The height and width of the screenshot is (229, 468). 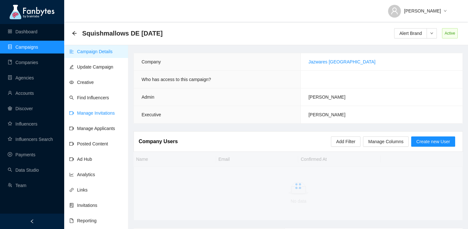 What do you see at coordinates (89, 98) in the screenshot?
I see `a: searchFind Influencers` at bounding box center [89, 98].